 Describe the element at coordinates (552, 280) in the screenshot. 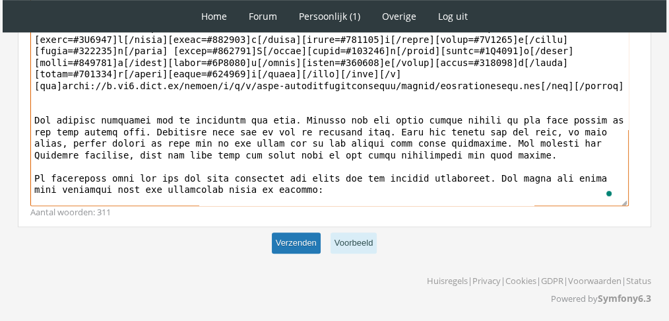

I see `a: GDPR` at that location.